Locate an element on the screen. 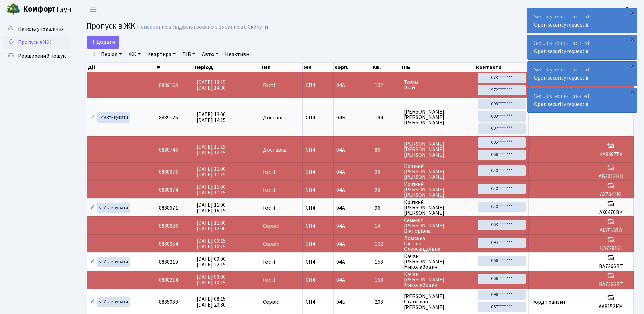  a: ЖК is located at coordinates (134, 54).